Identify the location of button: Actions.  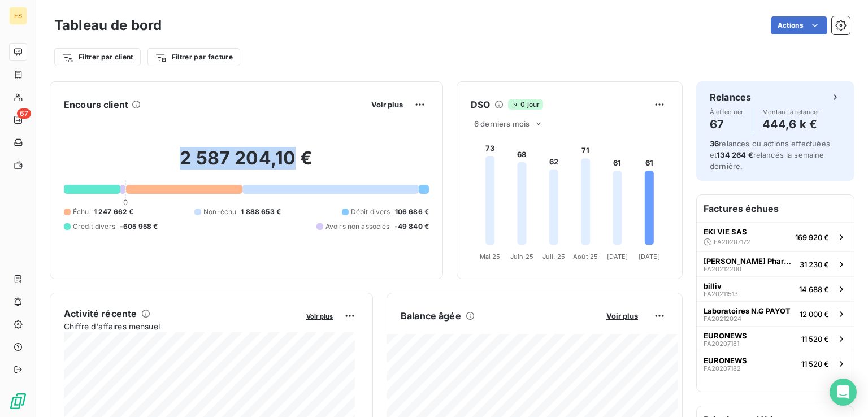
(799, 25).